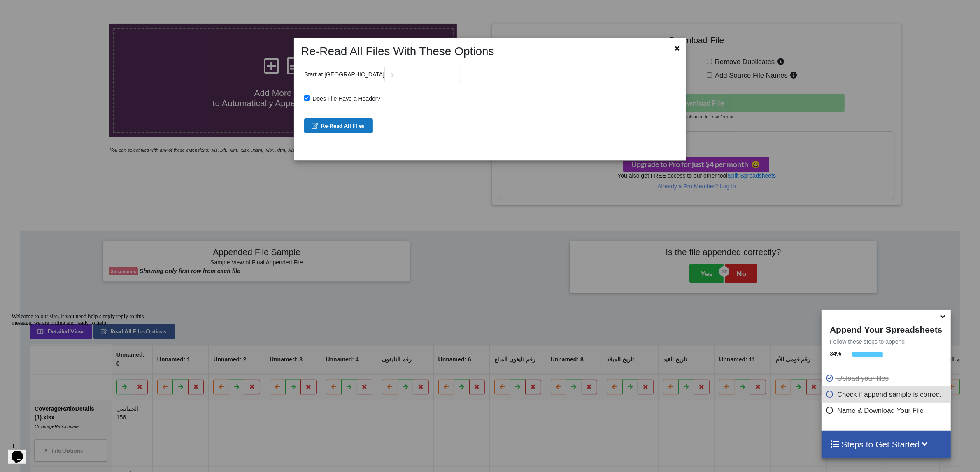 Image resolution: width=980 pixels, height=472 pixels. Describe the element at coordinates (887, 410) in the screenshot. I see `p: Name & Download Your File` at that location.